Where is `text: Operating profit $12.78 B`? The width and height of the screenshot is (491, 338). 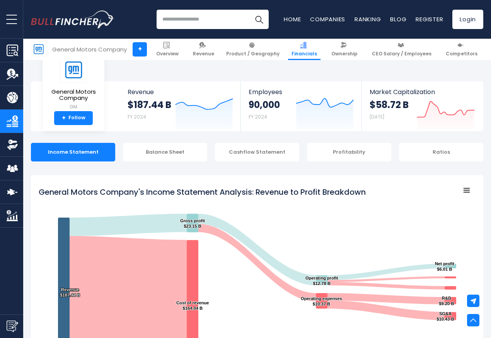 text: Operating profit $12.78 B is located at coordinates (322, 280).